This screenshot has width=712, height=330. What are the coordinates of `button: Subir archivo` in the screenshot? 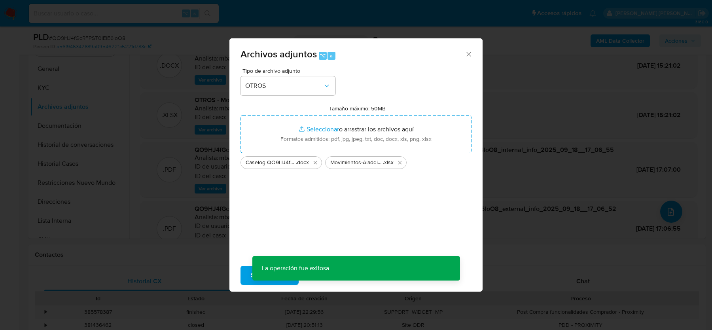 It's located at (269, 275).